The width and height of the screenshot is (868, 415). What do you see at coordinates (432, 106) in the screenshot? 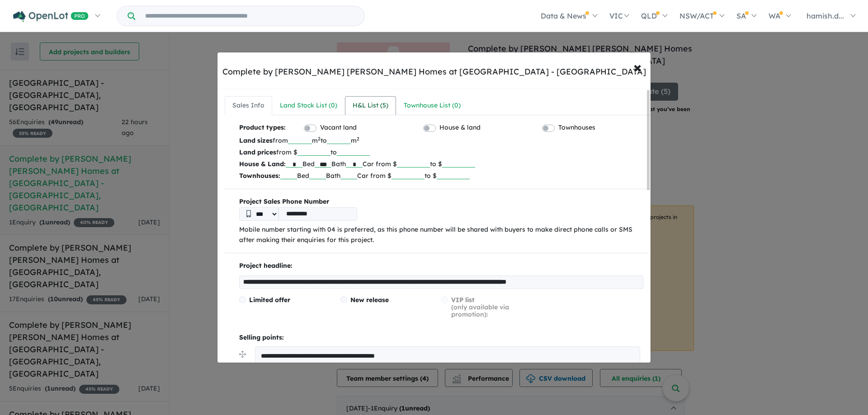
I see `div: Townhouse List ( 0 )` at bounding box center [432, 106].